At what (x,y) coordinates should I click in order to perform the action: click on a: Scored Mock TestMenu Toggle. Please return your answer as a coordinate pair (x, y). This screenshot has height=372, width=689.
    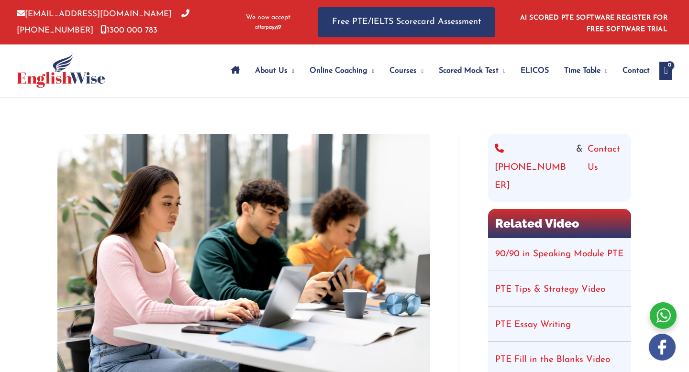
    Looking at the image, I should click on (472, 71).